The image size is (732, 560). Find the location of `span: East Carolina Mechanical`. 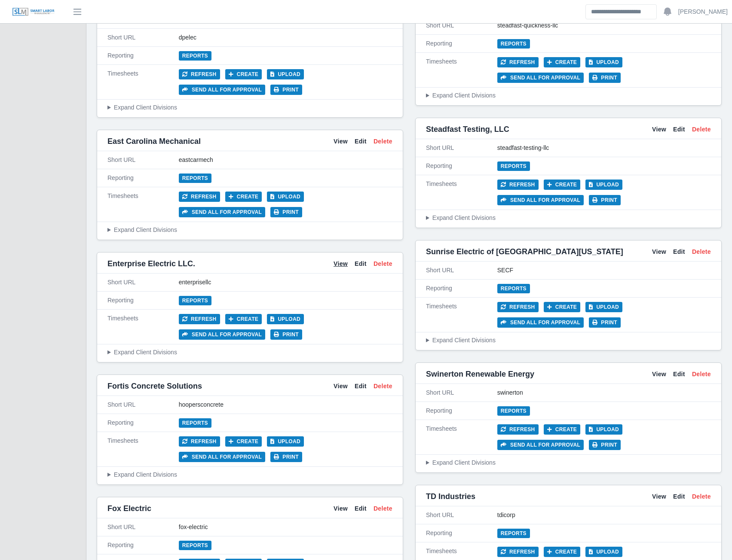

span: East Carolina Mechanical is located at coordinates (154, 142).